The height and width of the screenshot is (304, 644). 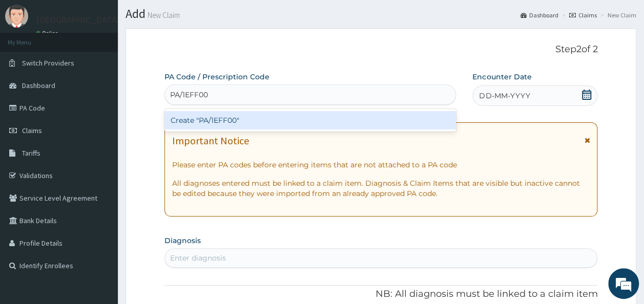 What do you see at coordinates (381, 50) in the screenshot?
I see `p: Step 2 of 2` at bounding box center [381, 50].